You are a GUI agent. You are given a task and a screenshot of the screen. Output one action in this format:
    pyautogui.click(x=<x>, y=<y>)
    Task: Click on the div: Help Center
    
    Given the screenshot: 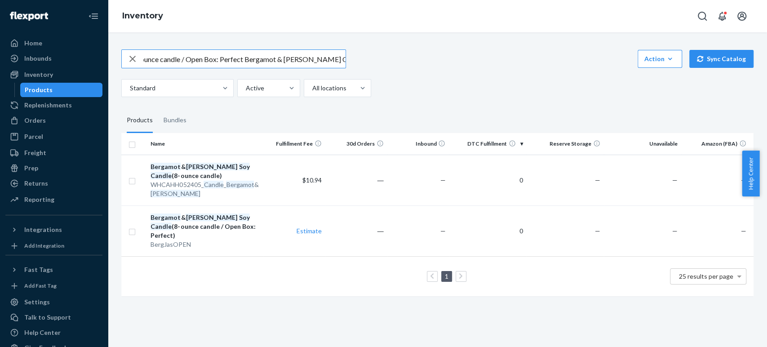 What is the action you would take?
    pyautogui.click(x=42, y=332)
    